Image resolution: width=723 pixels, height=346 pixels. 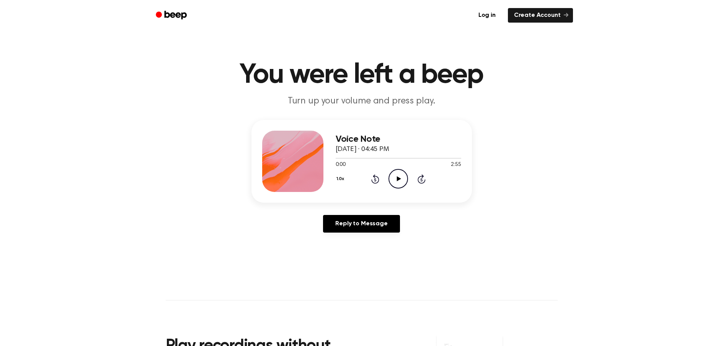 What do you see at coordinates (342, 179) in the screenshot?
I see `button: 1.0x` at bounding box center [342, 179].